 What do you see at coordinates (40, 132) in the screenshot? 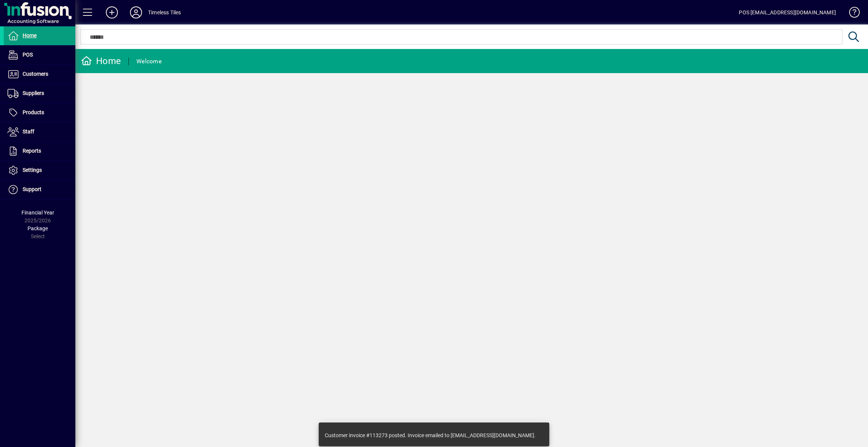
I see `a: Staff` at bounding box center [40, 132].